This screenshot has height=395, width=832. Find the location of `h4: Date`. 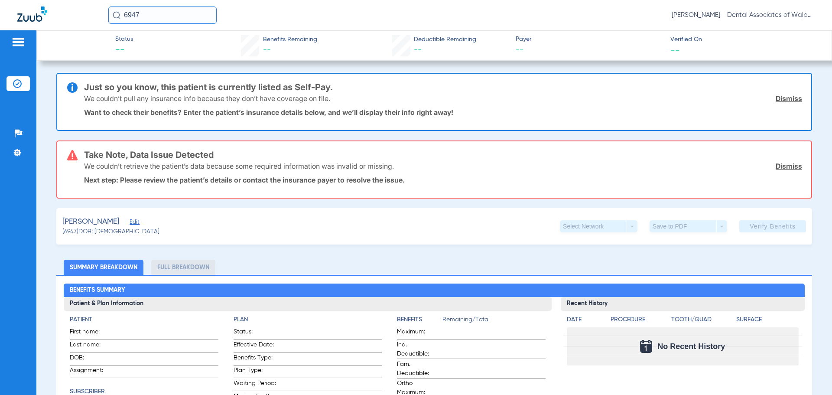

h4: Date is located at coordinates (585, 319).